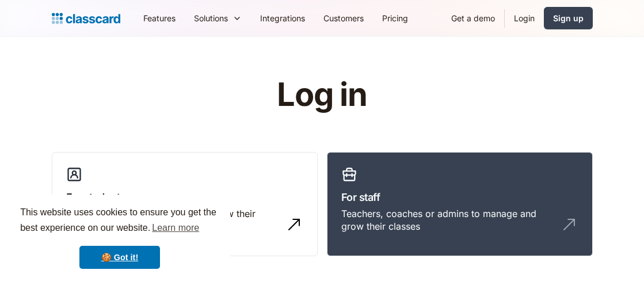  What do you see at coordinates (568, 18) in the screenshot?
I see `a: Sign up` at bounding box center [568, 18].